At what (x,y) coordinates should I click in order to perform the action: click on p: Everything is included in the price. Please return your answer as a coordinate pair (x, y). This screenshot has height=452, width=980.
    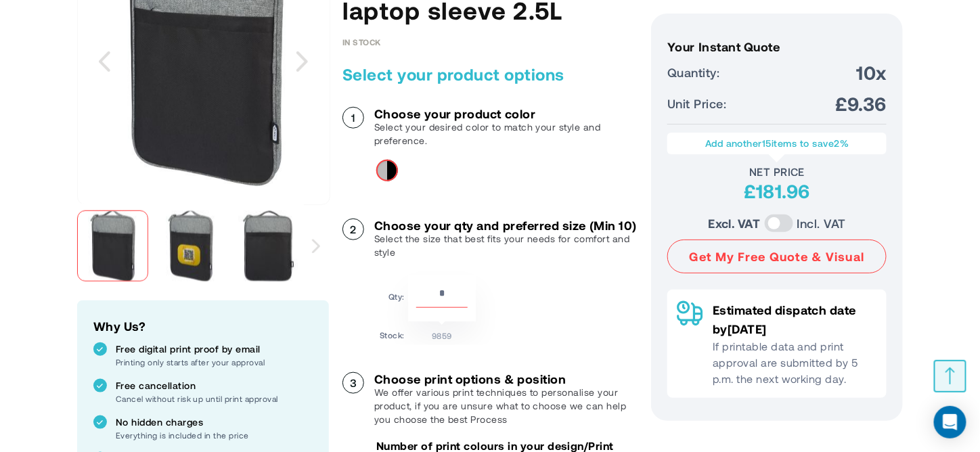
    Looking at the image, I should click on (214, 436).